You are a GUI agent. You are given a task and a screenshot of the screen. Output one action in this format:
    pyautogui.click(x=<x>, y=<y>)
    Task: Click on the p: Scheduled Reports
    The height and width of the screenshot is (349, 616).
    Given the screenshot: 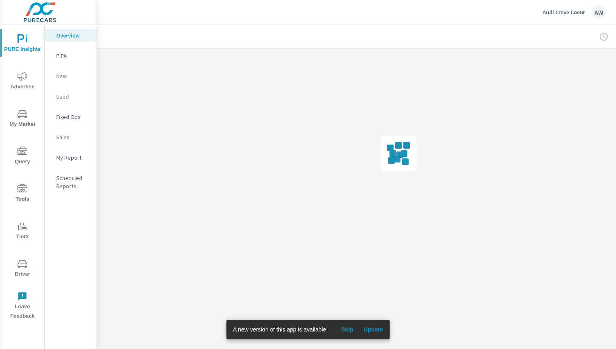 What is the action you would take?
    pyautogui.click(x=73, y=182)
    